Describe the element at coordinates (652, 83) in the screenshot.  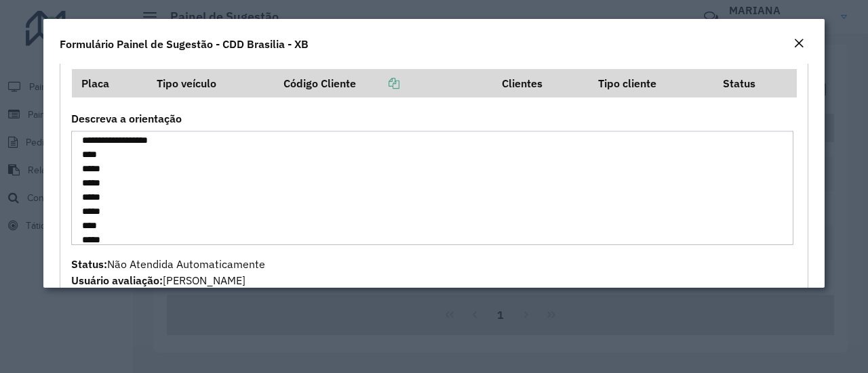
I see `th: Tipo cliente` at that location.